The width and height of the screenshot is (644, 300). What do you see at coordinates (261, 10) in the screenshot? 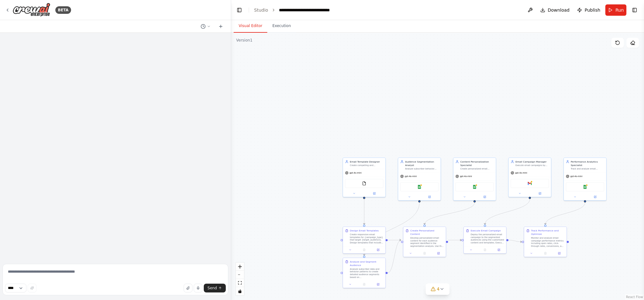
I see `a: Studio` at bounding box center [261, 10].